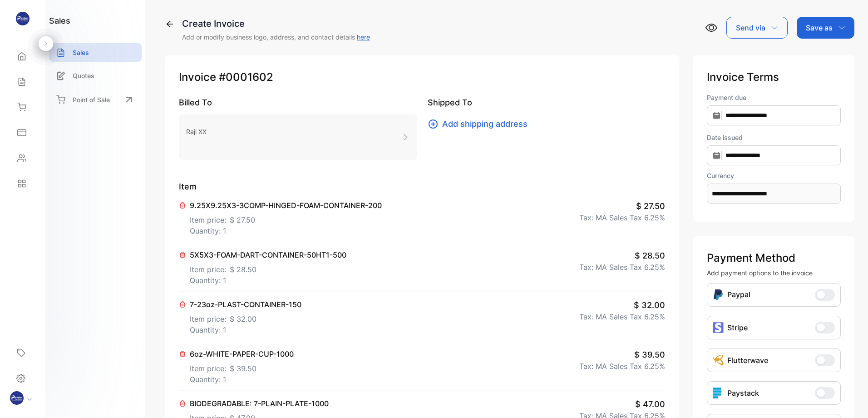 Image resolution: width=868 pixels, height=418 pixels. What do you see at coordinates (285, 205) in the screenshot?
I see `p: 9.25X9.25X3-3COMP-HINGED-FOAM-CONTAINER-200` at bounding box center [285, 205].